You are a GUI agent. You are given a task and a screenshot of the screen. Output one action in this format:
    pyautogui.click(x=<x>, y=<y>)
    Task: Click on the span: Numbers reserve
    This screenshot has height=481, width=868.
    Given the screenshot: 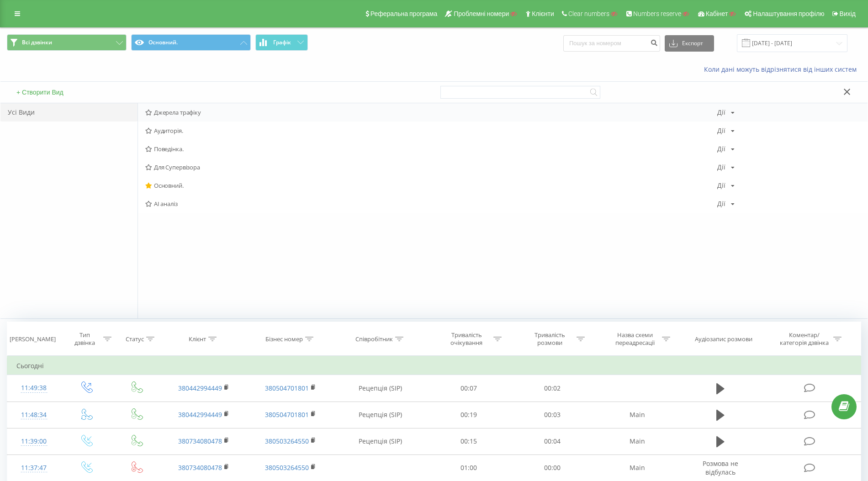 What is the action you would take?
    pyautogui.click(x=657, y=14)
    